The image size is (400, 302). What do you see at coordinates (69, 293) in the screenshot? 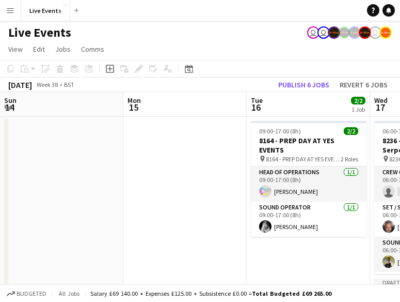
I see `span: All jobs` at bounding box center [69, 293].